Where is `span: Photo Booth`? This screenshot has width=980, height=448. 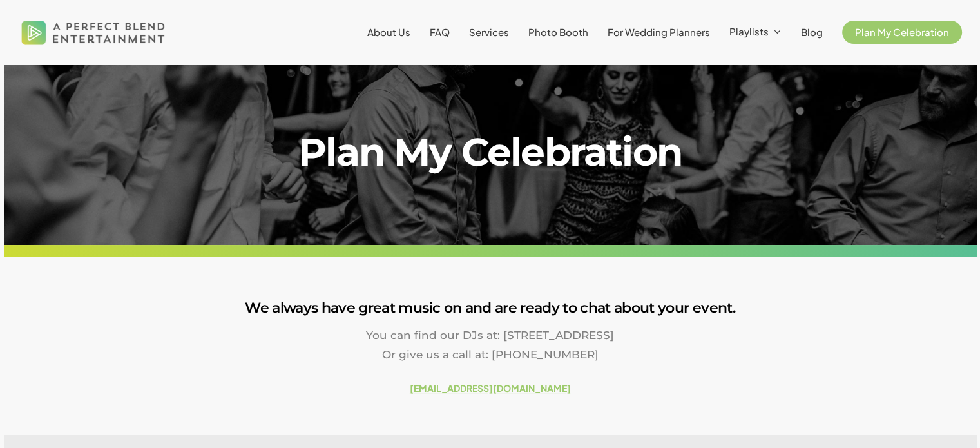 span: Photo Booth is located at coordinates (558, 32).